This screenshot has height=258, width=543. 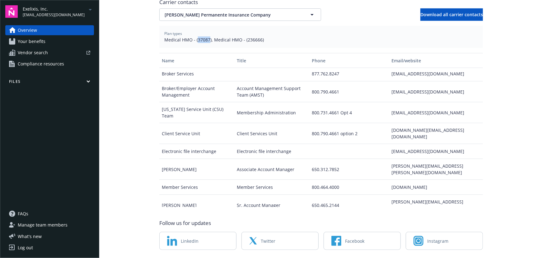 What do you see at coordinates (272, 60) in the screenshot?
I see `button: Title` at bounding box center [272, 60].